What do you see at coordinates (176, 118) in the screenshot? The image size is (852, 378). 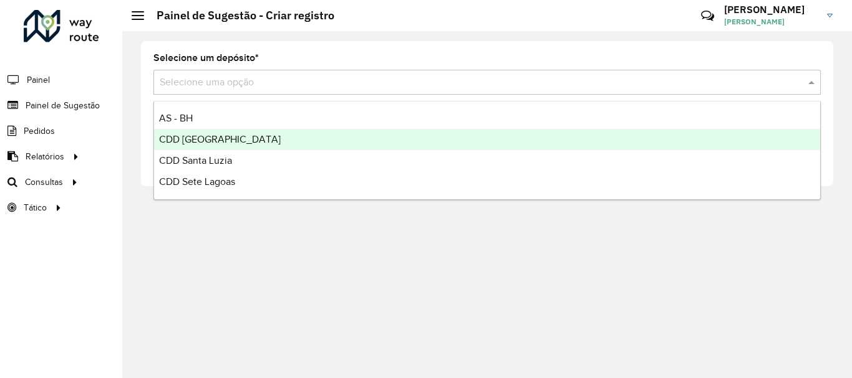 I see `span: AS - BH` at bounding box center [176, 118].